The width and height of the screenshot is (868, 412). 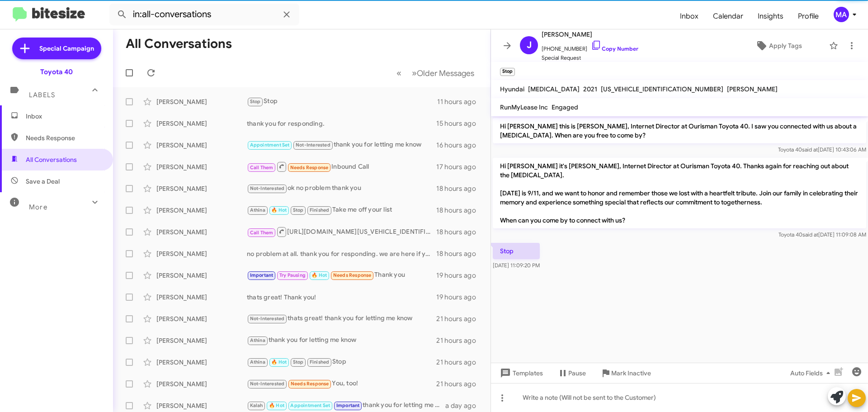 I want to click on span: Hyundai, so click(x=512, y=89).